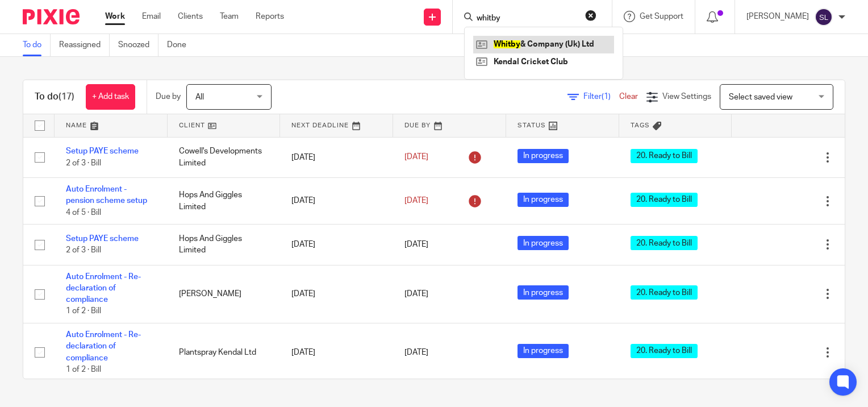 This screenshot has height=407, width=868. I want to click on span: Get Support, so click(661, 17).